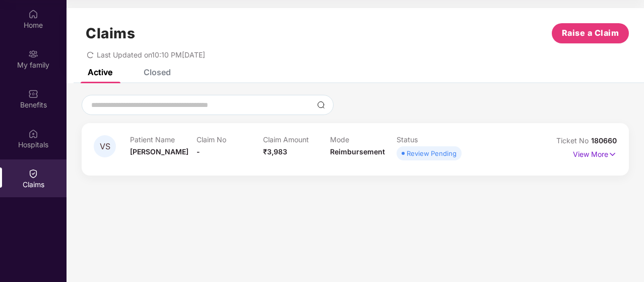 The height and width of the screenshot is (282, 644). What do you see at coordinates (105, 146) in the screenshot?
I see `span: VS` at bounding box center [105, 146].